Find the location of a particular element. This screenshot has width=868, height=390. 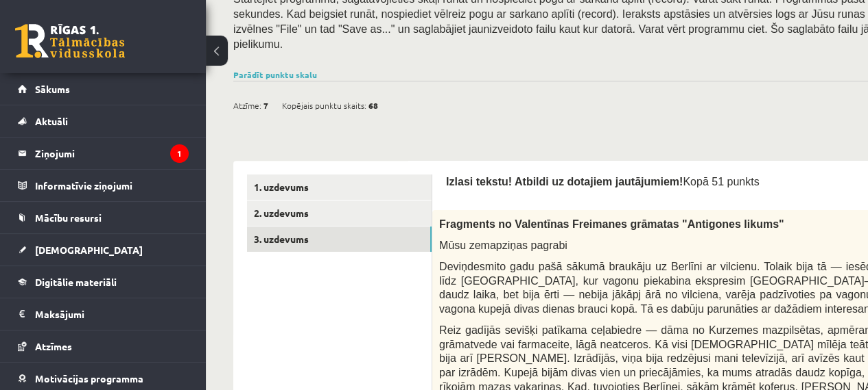

a: Digitālie materiāli is located at coordinates (103, 282).